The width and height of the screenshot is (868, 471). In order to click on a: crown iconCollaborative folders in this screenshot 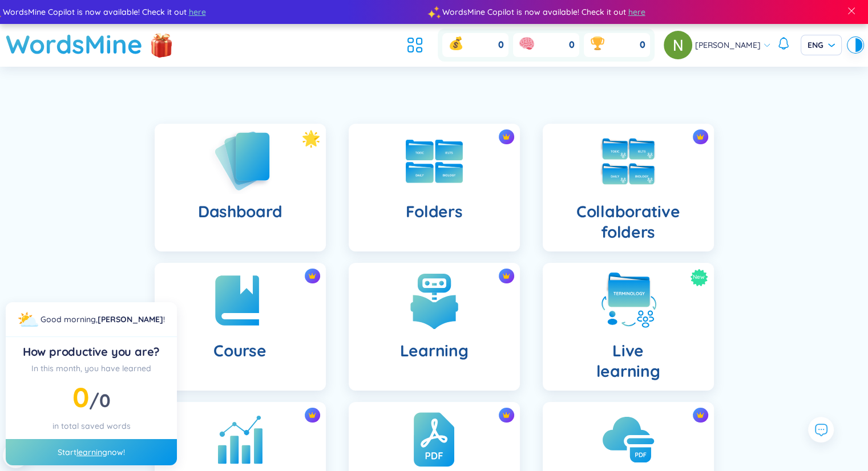, I will do `click(628, 187)`.